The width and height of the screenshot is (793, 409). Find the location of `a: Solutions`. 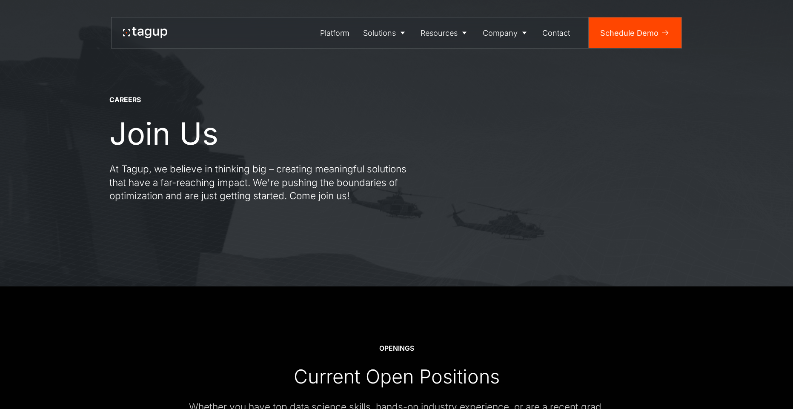

a: Solutions is located at coordinates (385, 33).